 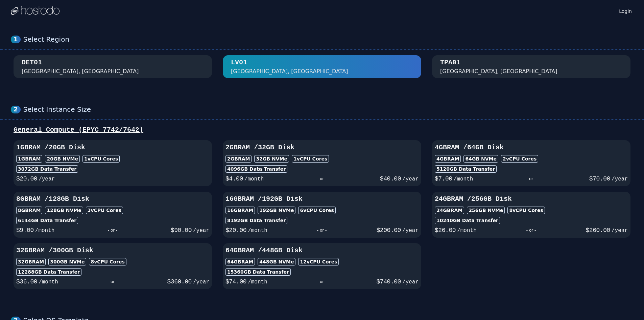 I want to click on div: 24GB RAM, so click(x=449, y=210).